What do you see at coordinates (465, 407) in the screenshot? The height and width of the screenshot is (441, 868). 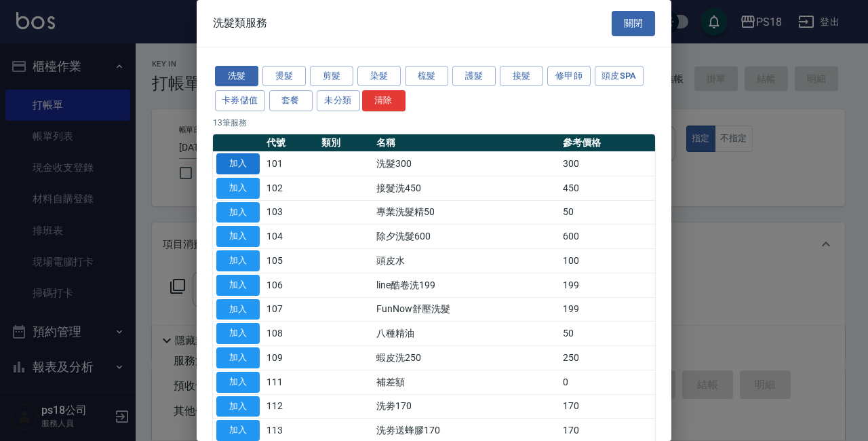 I see `td: 洗劵170` at bounding box center [465, 407].